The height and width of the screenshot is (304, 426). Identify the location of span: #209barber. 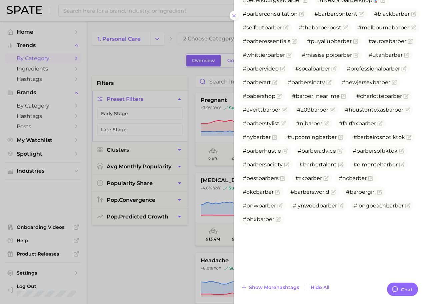
(313, 109).